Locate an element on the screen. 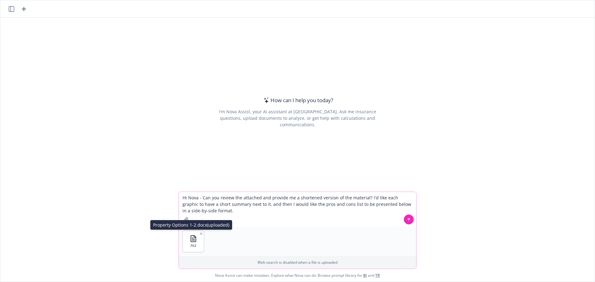 This screenshot has height=282, width=595. p: Web search is disabled when a file is uploaded is located at coordinates (298, 263).